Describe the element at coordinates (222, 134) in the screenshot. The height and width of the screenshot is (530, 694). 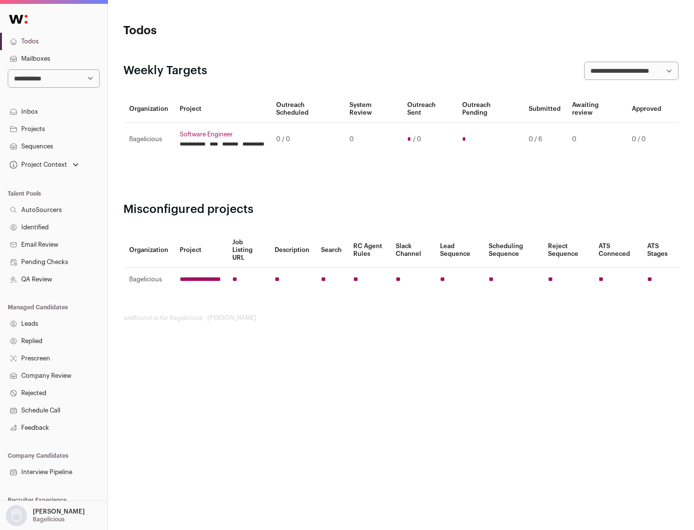
I see `a: Software Engineer` at that location.